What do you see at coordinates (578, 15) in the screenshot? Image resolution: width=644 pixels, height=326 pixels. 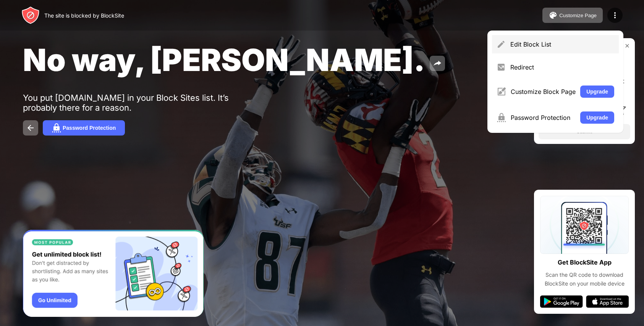 I see `div: Customize Page` at bounding box center [578, 15].